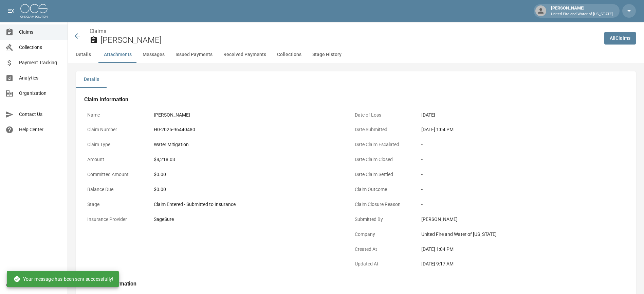 Image resolution: width=644 pixels, height=294 pixels. What do you see at coordinates (11, 11) in the screenshot?
I see `button: open drawer` at bounding box center [11, 11].